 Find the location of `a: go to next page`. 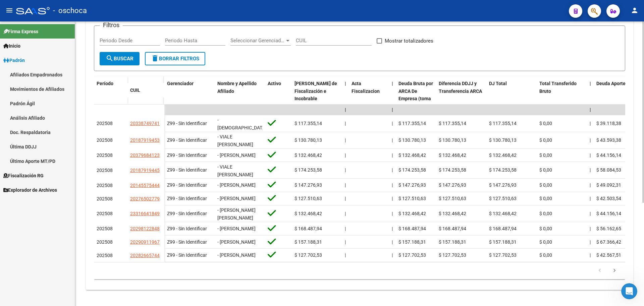

a: go to next page is located at coordinates (615, 270).